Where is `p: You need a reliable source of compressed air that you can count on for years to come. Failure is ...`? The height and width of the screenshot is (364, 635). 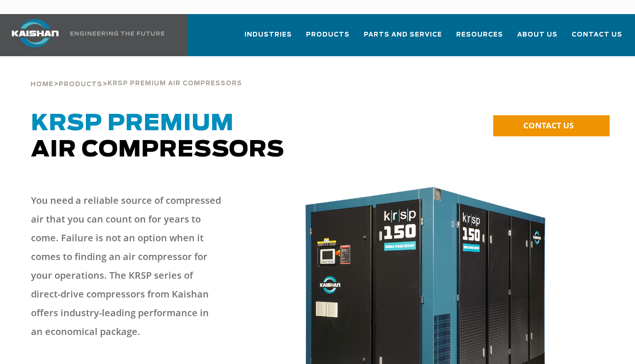
p: You need a reliable source of compressed air that you can count on for years to come. Failure is ... is located at coordinates (126, 266).